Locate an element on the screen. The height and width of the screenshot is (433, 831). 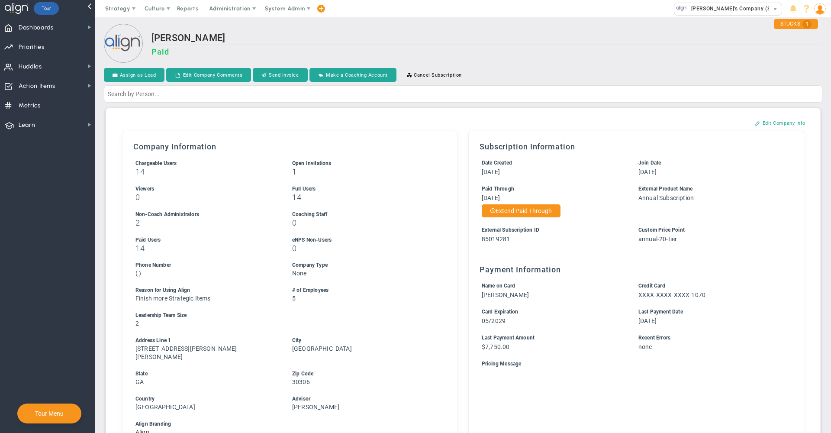
div: Recent Errors is located at coordinates (709, 338).